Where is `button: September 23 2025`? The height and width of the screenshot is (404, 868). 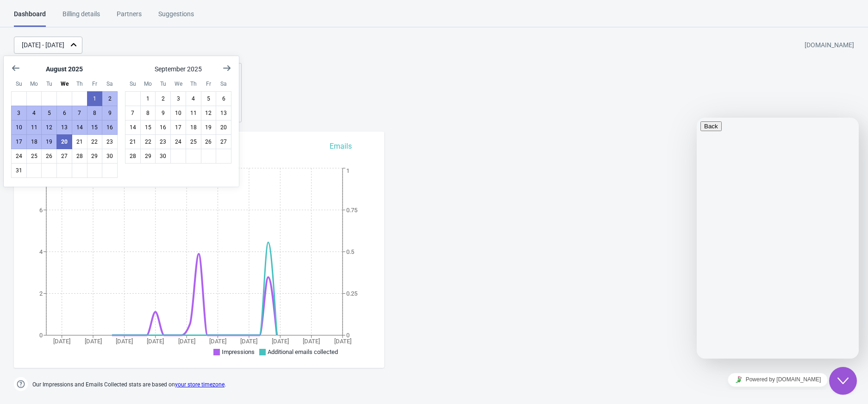 button: September 23 2025 is located at coordinates (163, 142).